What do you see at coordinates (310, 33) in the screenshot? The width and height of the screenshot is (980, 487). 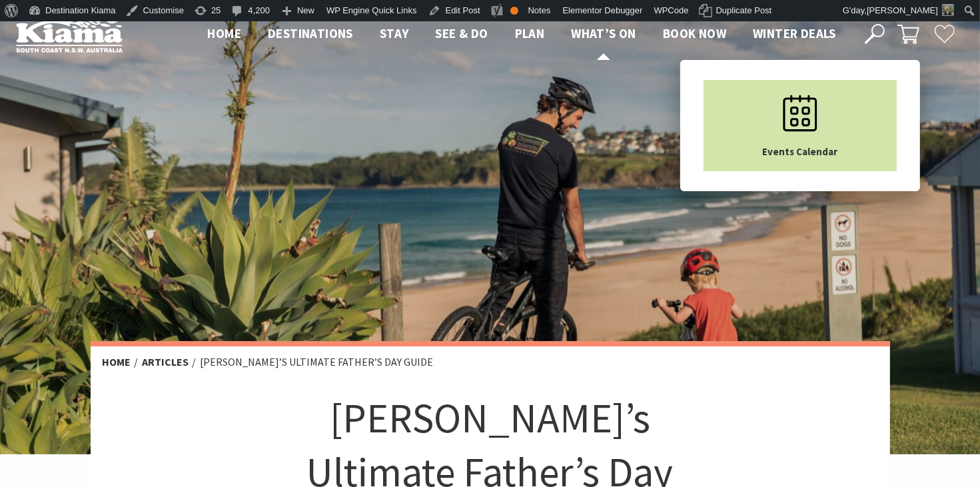 I see `span: Destinations` at bounding box center [310, 33].